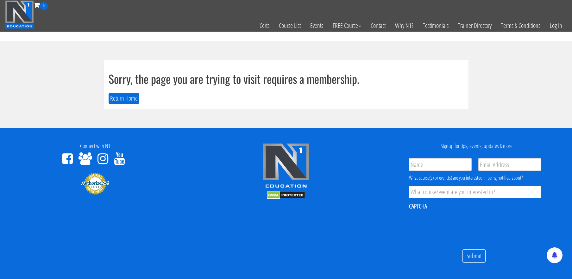  What do you see at coordinates (95, 146) in the screenshot?
I see `h4: Connect with N1` at bounding box center [95, 146].